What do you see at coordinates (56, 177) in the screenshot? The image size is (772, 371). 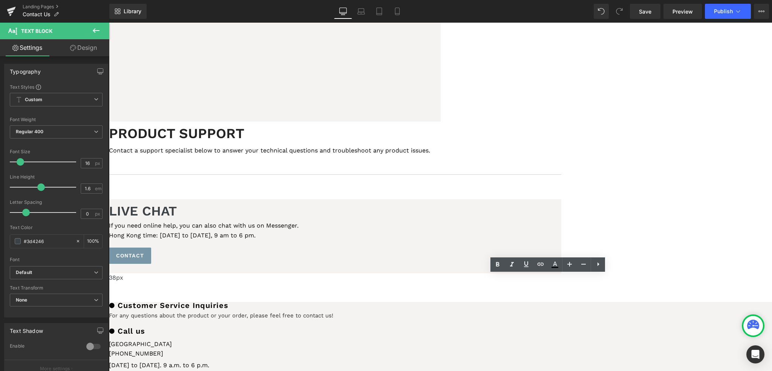 I see `div: Line Height` at bounding box center [56, 177].